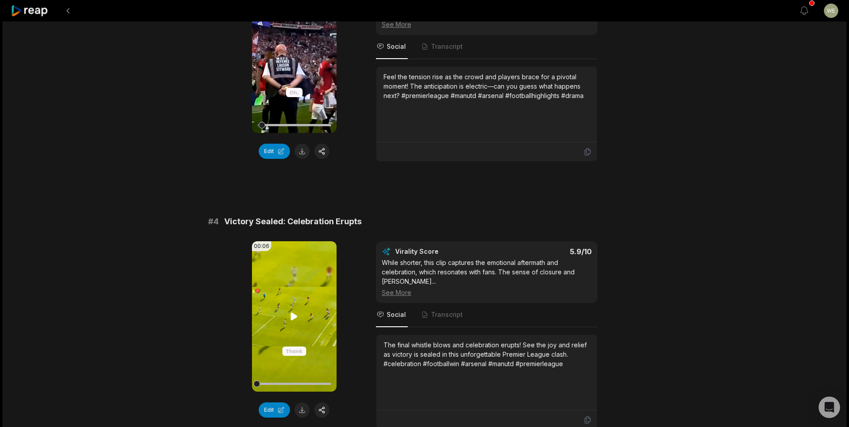 The image size is (849, 427). Describe the element at coordinates (294, 316) in the screenshot. I see `video: Your browser does not support mp4 format.` at that location.